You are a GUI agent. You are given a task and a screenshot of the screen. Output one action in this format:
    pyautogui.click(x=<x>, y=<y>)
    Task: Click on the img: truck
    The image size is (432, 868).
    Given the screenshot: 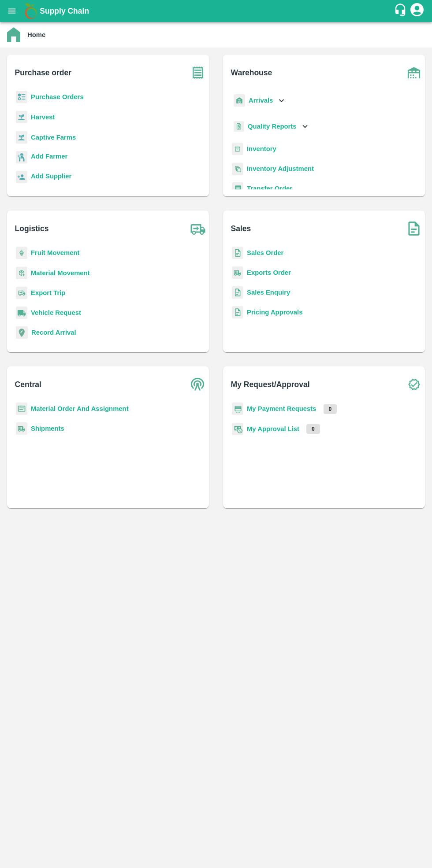 What is the action you would take?
    pyautogui.click(x=198, y=228)
    